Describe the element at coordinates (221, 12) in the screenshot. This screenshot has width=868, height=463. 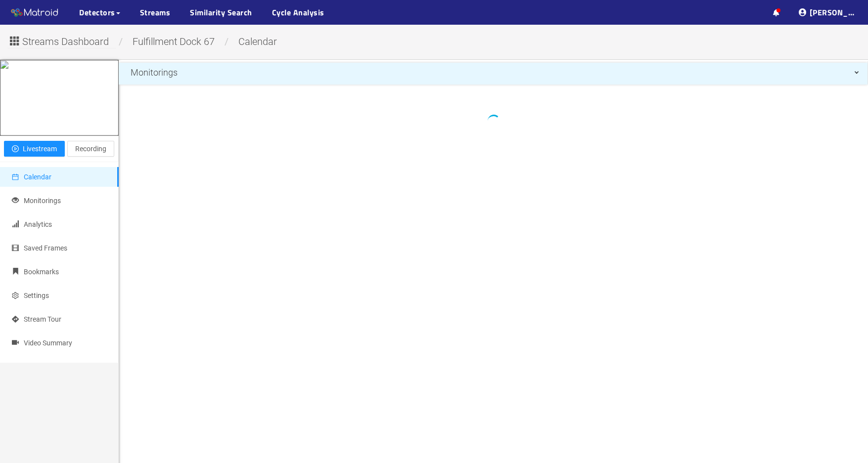
I see `a: Similarity Search` at that location.